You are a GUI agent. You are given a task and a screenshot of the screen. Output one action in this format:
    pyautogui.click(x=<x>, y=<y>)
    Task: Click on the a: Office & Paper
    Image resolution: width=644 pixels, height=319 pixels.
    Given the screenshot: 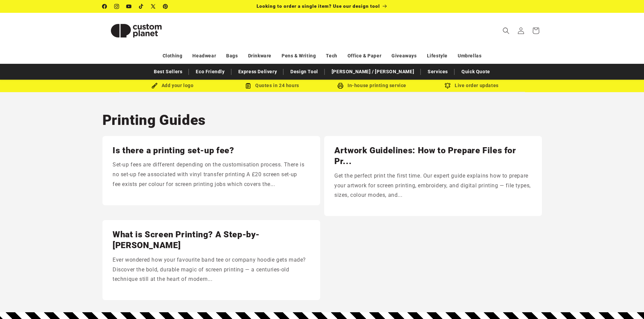 What is the action you would take?
    pyautogui.click(x=365, y=56)
    